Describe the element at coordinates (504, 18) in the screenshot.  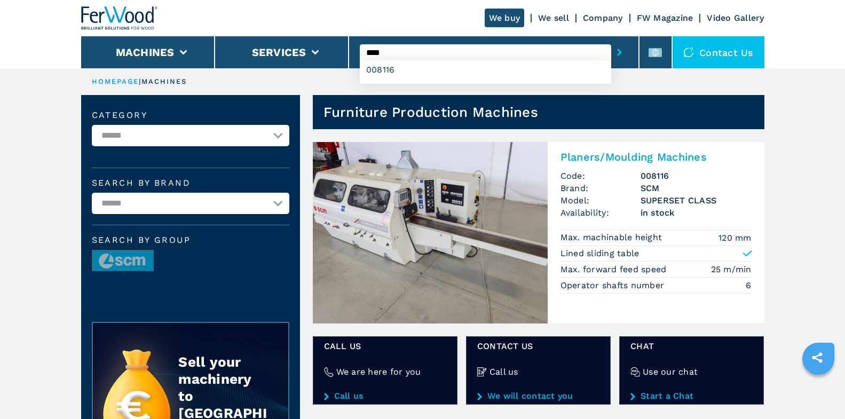
I see `a: We buy` at that location.